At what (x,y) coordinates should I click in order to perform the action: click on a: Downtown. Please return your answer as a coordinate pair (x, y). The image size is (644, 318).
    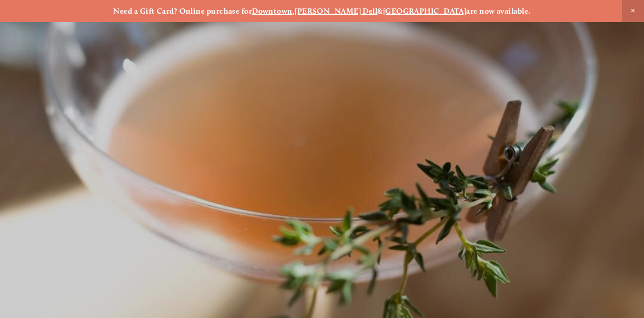
    Looking at the image, I should click on (272, 11).